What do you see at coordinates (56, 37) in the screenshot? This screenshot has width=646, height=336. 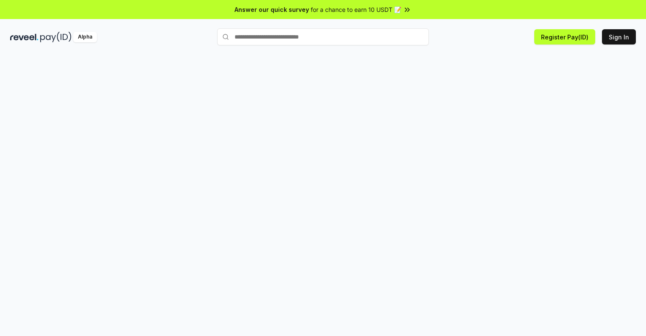 I see `img: pay_id` at bounding box center [56, 37].